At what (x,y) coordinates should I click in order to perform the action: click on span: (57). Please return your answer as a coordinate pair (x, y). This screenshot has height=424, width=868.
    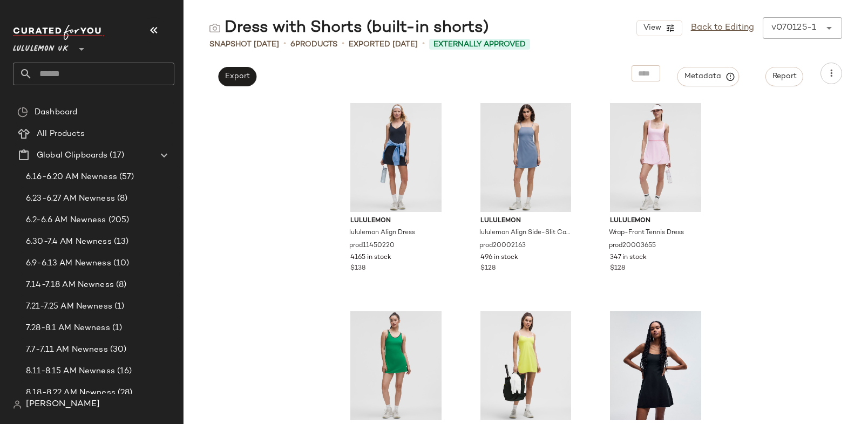
    Looking at the image, I should click on (126, 177).